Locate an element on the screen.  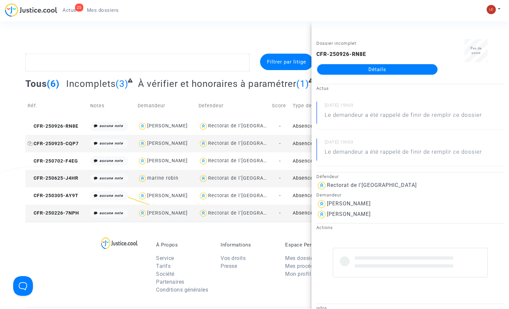
a: Société is located at coordinates (165, 274).